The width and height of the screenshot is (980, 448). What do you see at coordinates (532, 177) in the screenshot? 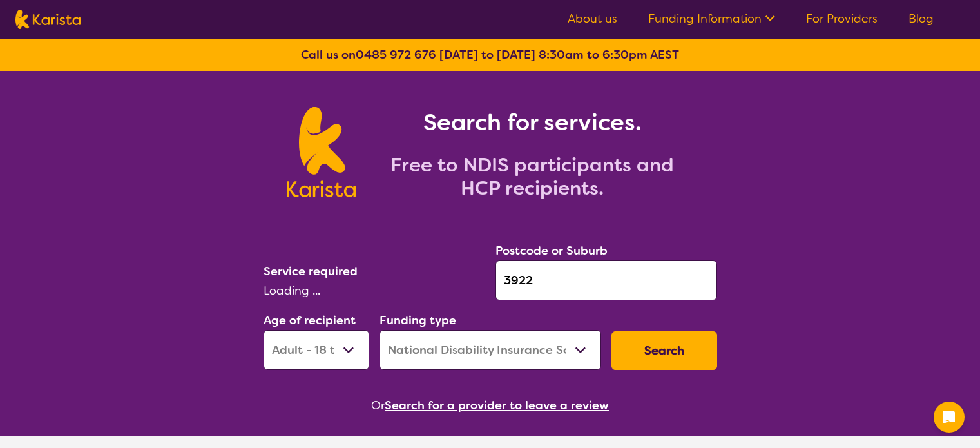
I see `h2: Free to NDIS participants and HCP recipients.` at bounding box center [532, 177].